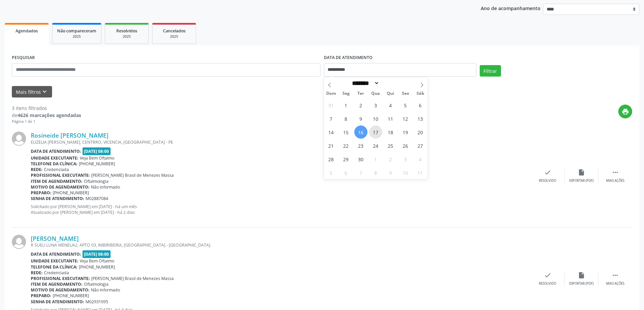  I want to click on i: print, so click(625, 112).